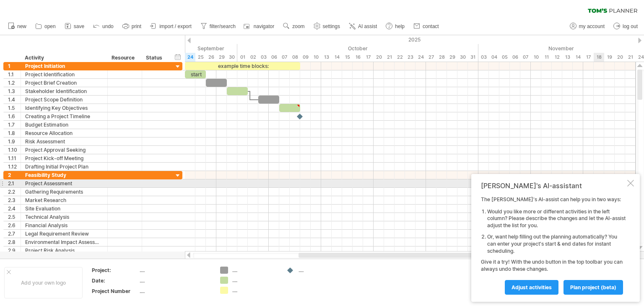  Describe the element at coordinates (14, 242) in the screenshot. I see `div: 2.8` at that location.